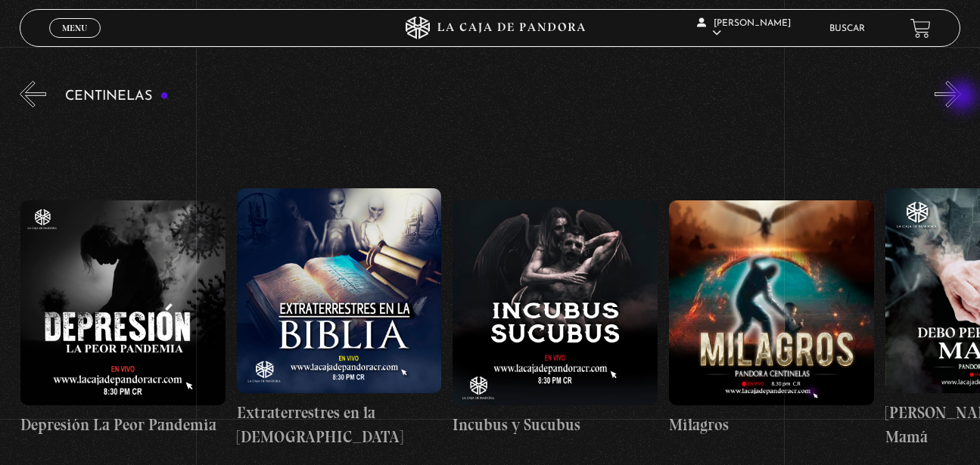 The height and width of the screenshot is (465, 980). I want to click on h4: Milagros, so click(772, 425).